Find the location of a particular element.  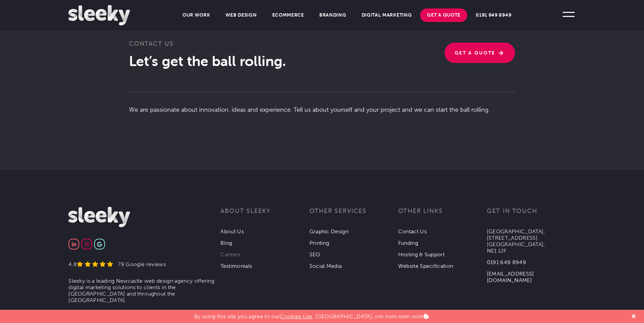

div: 79 Google reviews is located at coordinates (139, 264).